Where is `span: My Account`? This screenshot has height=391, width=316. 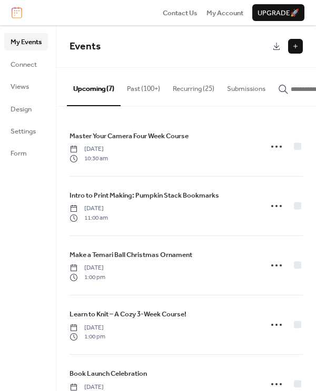 span: My Account is located at coordinates (225, 13).